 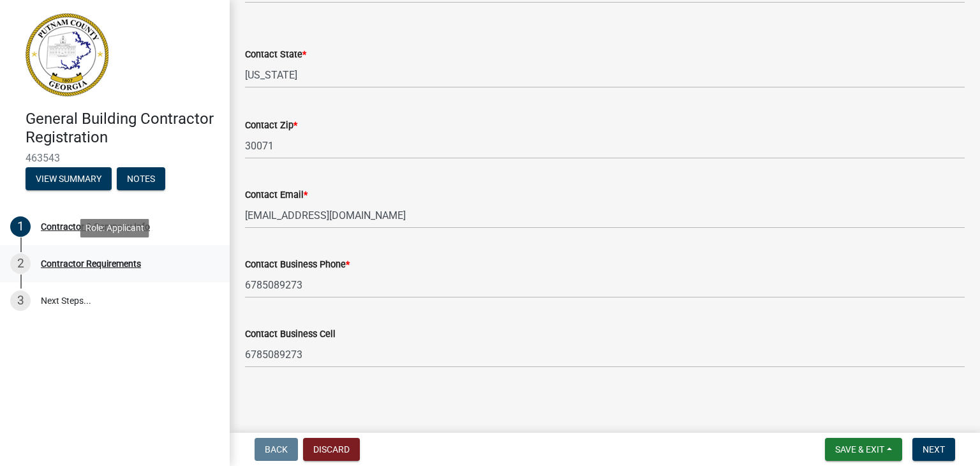 I want to click on div: 1, so click(x=20, y=226).